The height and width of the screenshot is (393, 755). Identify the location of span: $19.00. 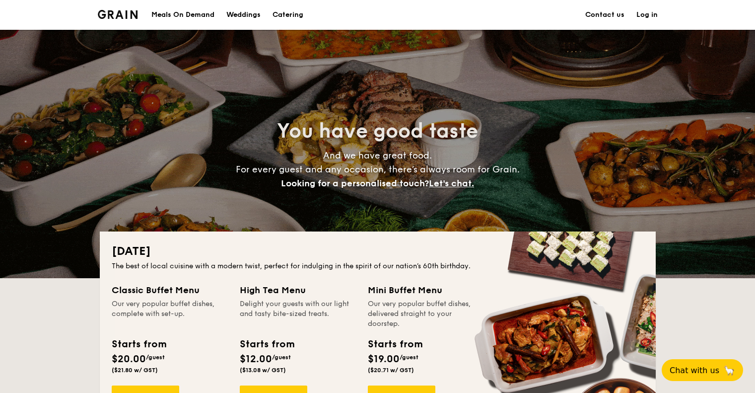
(384, 359).